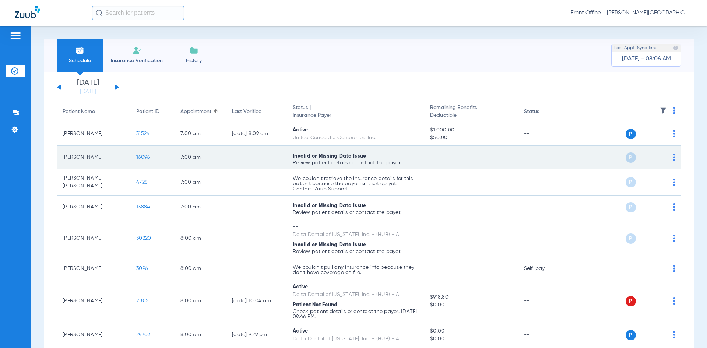 The height and width of the screenshot is (348, 707). Describe the element at coordinates (137, 61) in the screenshot. I see `span: Insurance Verification` at that location.